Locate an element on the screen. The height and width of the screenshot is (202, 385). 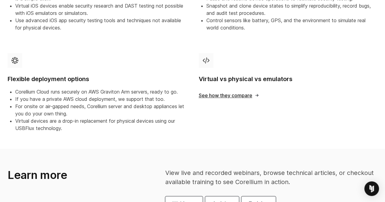
li: Control sensors like battery, GPS, and the environment to simulate real world conditions. is located at coordinates (292, 24).